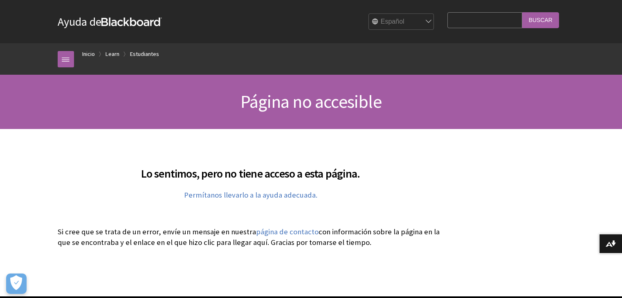 This screenshot has width=622, height=298. I want to click on button: Abrir preferencias, so click(16, 284).